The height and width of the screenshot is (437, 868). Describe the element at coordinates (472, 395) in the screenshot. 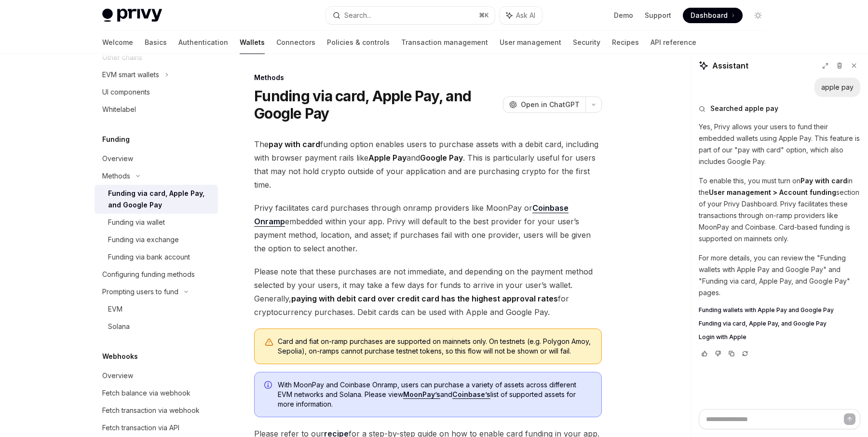

I see `a: Coinbase’s` at that location.